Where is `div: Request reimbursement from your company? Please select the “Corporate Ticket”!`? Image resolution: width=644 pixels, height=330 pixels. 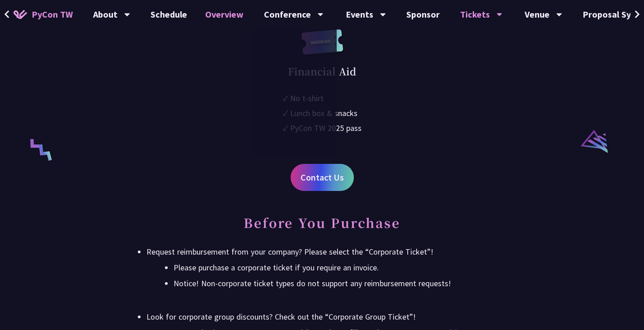
div: Request reimbursement from your company? Please select the “Corporate Ticket”! is located at coordinates (322, 252).